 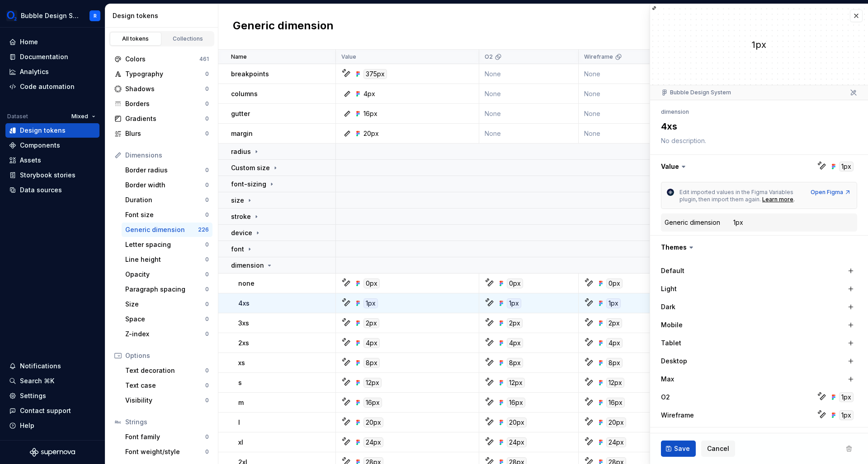 What do you see at coordinates (167, 355) in the screenshot?
I see `div: Options` at bounding box center [167, 355].